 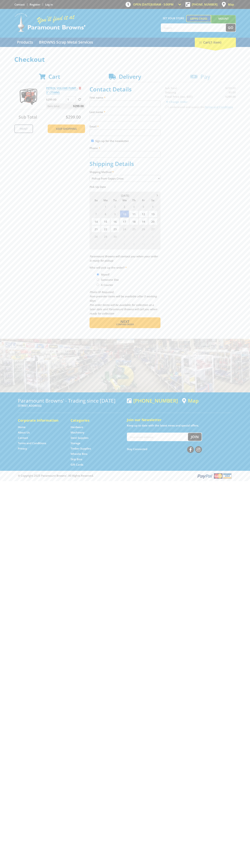 I want to click on span: Set your store, so click(x=174, y=18).